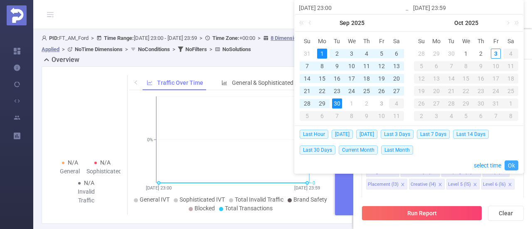  Describe the element at coordinates (515, 23) in the screenshot. I see `a: Next year (Control + right)` at that location.